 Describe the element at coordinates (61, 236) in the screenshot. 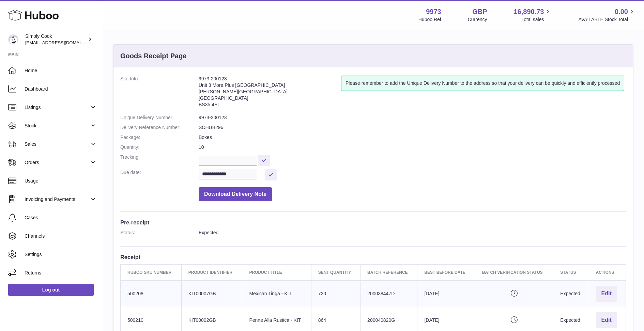

I see `span: Channels` at that location.